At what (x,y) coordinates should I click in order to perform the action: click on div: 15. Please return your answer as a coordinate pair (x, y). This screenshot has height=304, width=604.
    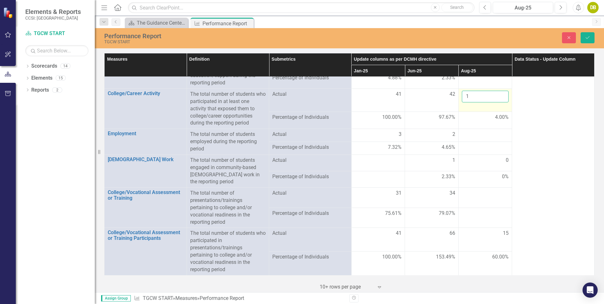
    Looking at the image, I should click on (61, 78).